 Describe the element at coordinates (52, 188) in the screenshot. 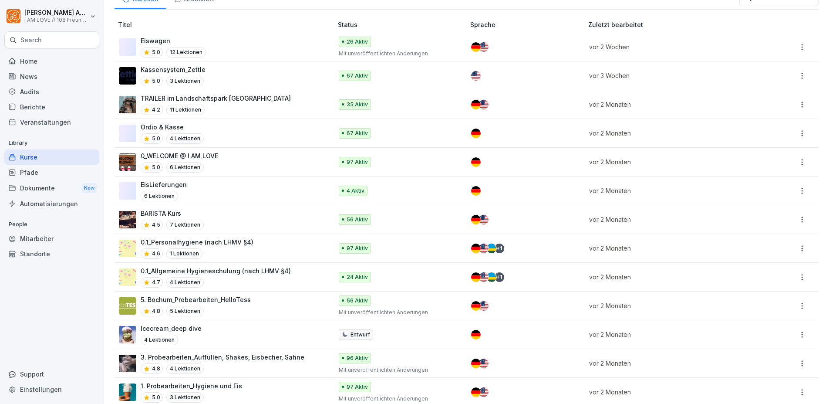

I see `div: Dokumente` at that location.